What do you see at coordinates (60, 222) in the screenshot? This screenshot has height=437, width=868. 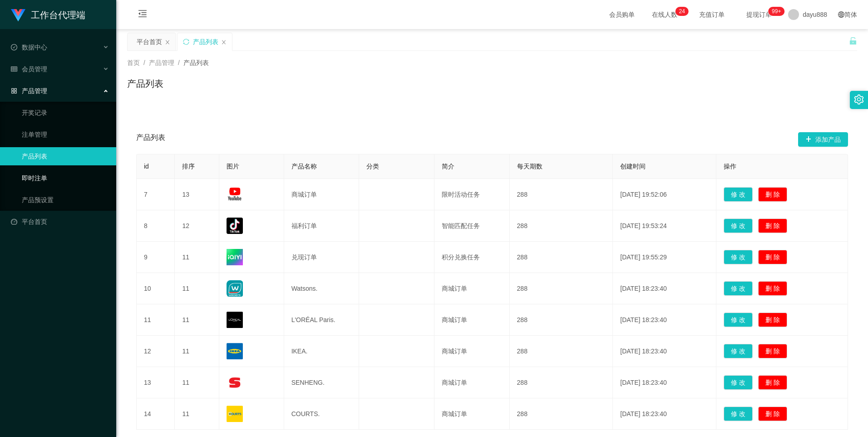 I see `a: 图标: dashboard平台首页` at bounding box center [60, 222].